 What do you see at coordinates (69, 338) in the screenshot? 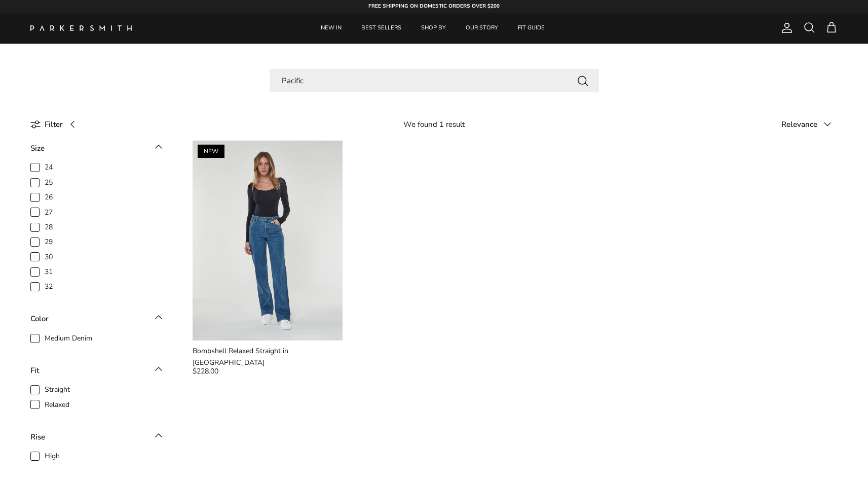
I see `span: Medium Denim` at bounding box center [69, 338].